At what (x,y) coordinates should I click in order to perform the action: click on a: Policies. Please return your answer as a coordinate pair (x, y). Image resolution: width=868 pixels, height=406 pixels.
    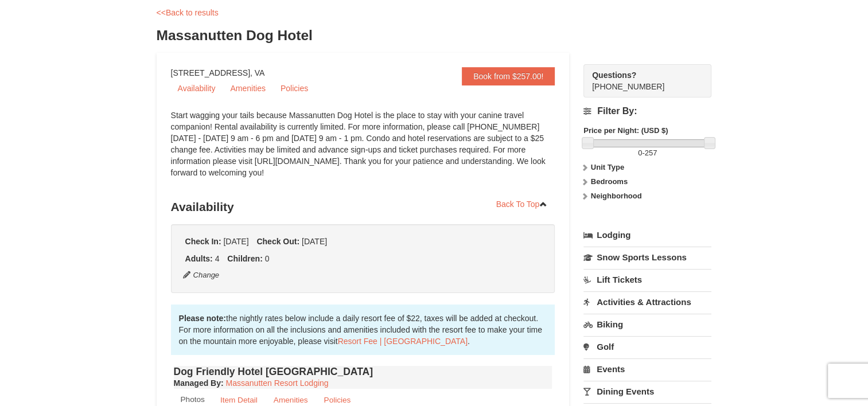
    Looking at the image, I should click on (294, 88).